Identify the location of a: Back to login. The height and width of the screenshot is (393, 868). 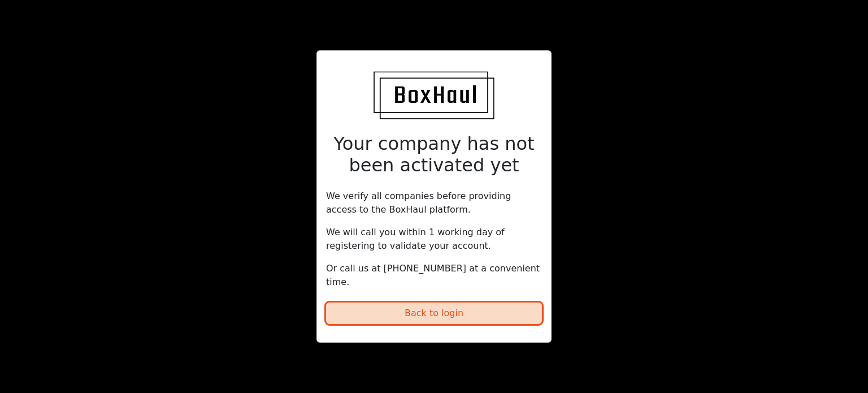
(434, 316).